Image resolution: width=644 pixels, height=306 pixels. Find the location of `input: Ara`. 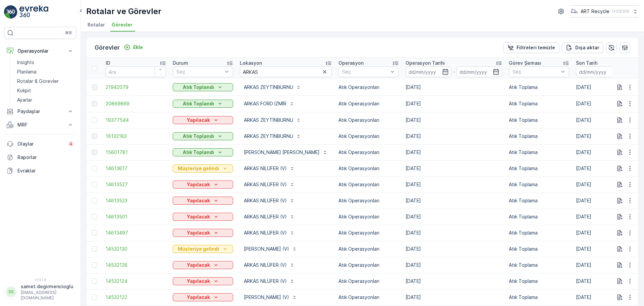

input: Ara is located at coordinates (286, 72).